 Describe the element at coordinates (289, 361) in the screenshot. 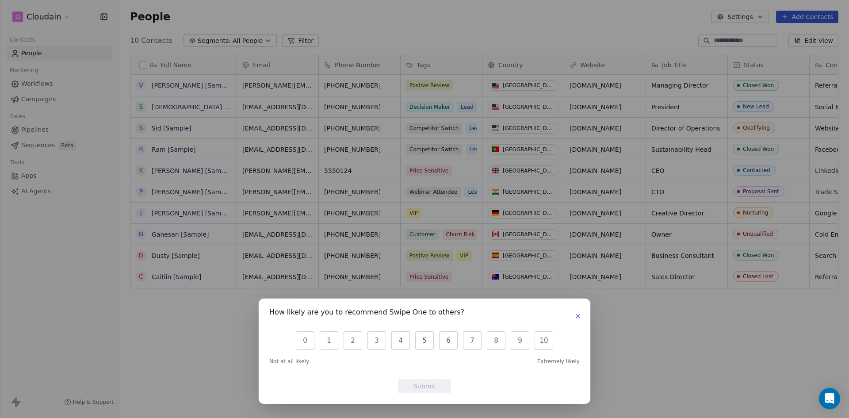

I see `span: Not at all likely` at that location.